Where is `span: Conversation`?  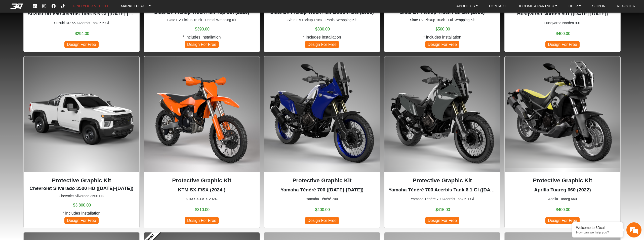
span: Conversation is located at coordinates (18, 159).